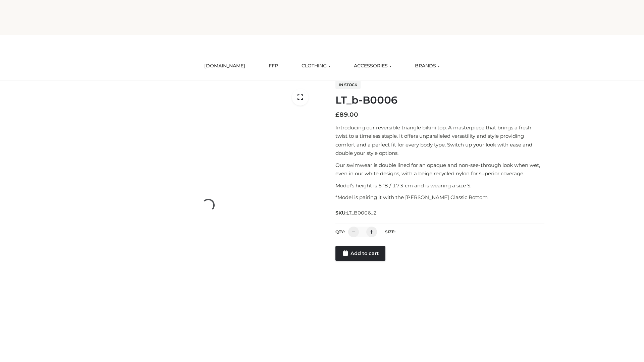 Image resolution: width=644 pixels, height=362 pixels. I want to click on span: LT_B0006_2, so click(361, 213).